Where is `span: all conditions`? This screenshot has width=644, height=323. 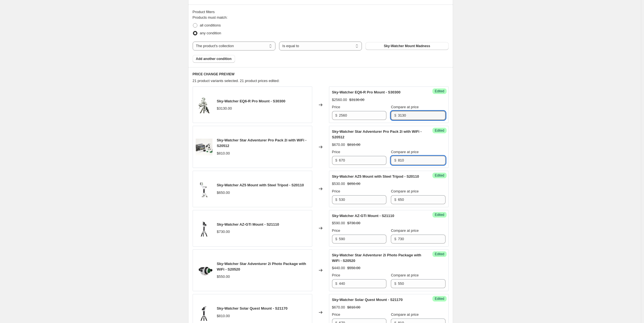
span: all conditions is located at coordinates (210, 25).